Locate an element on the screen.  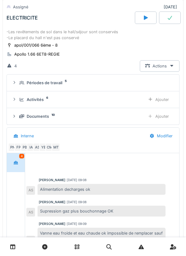
div: Vanne eau froide et eau chaude ok impossible de remplacer sauf si coupure de leau dans tout bâtiment is located at coordinates (102, 236).